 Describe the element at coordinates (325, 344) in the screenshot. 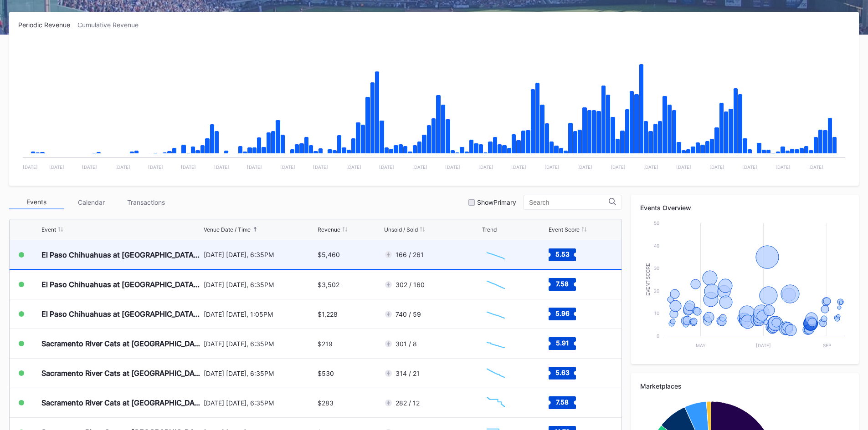

I see `div: $219` at that location.